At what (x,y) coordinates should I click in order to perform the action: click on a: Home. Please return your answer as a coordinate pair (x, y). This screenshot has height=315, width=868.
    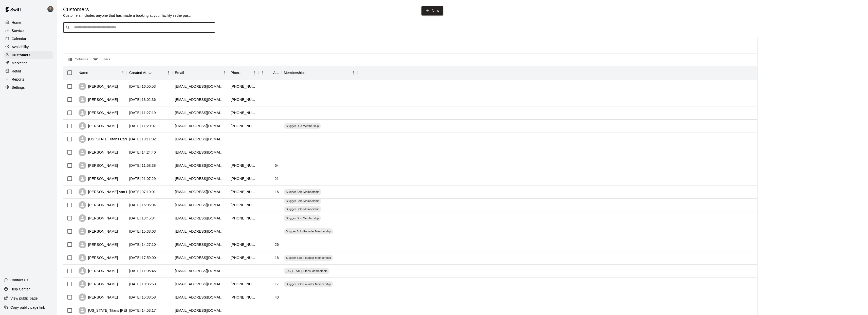
    Looking at the image, I should click on (28, 22).